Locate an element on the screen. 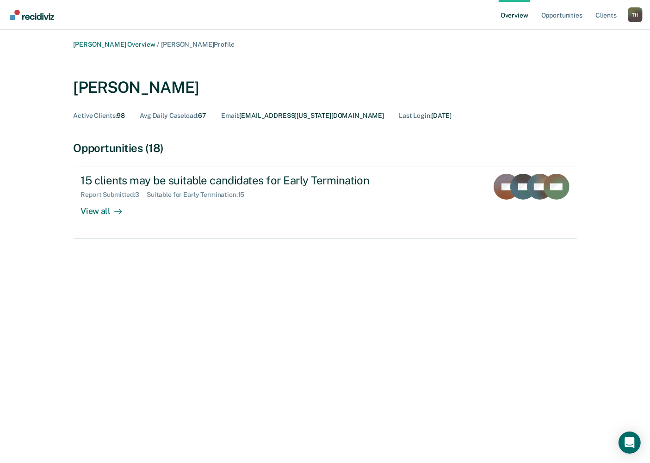 This screenshot has height=463, width=650. button: Profile dropdown button is located at coordinates (635, 15).